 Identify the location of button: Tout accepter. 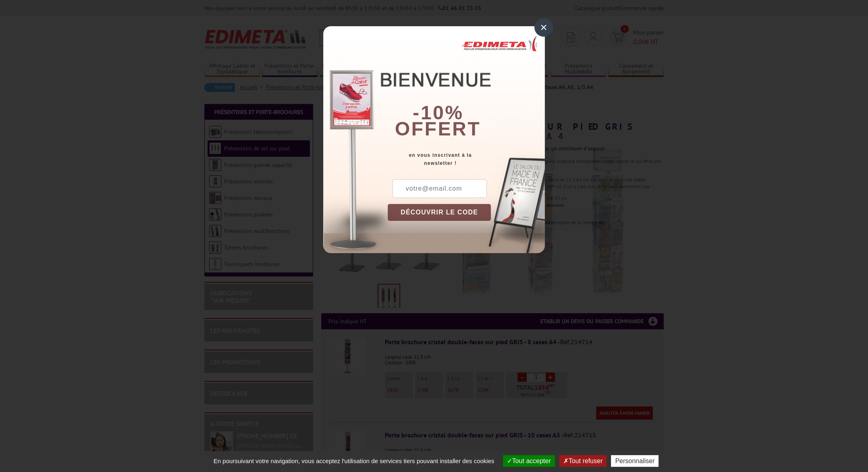
(529, 460).